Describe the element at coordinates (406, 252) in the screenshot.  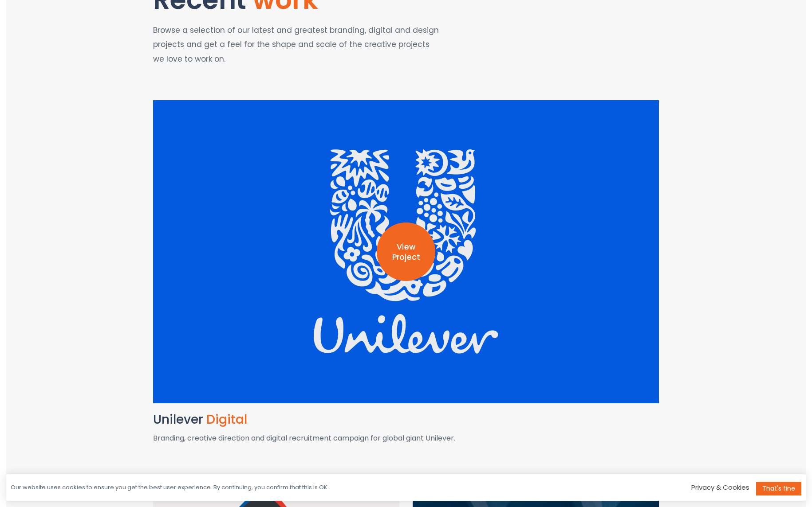
I see `a: View Project` at that location.